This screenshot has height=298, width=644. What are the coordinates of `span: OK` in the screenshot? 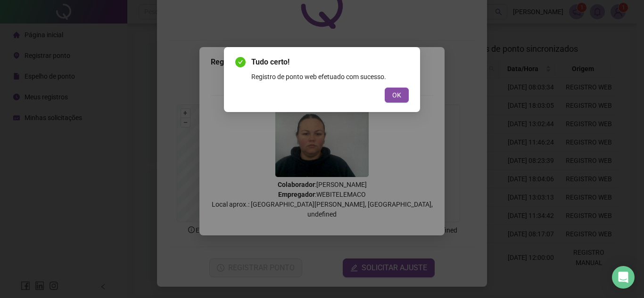 It's located at (397, 95).